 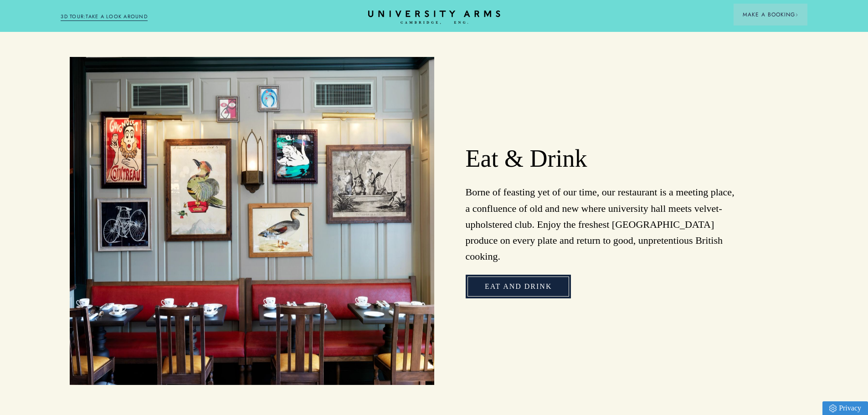 I want to click on span: Make a Booking, so click(x=771, y=15).